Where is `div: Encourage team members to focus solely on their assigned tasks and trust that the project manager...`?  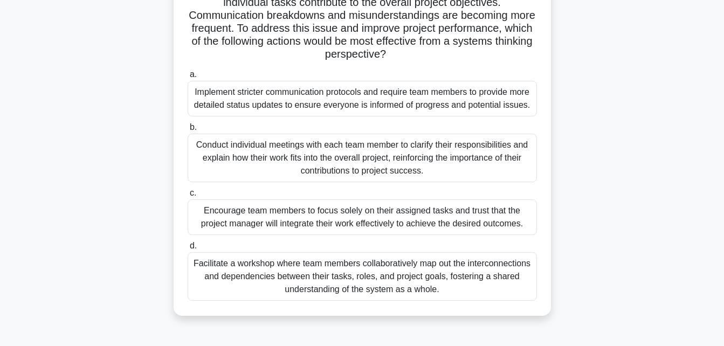
div: Encourage team members to focus solely on their assigned tasks and trust that the project manager... is located at coordinates (362, 217).